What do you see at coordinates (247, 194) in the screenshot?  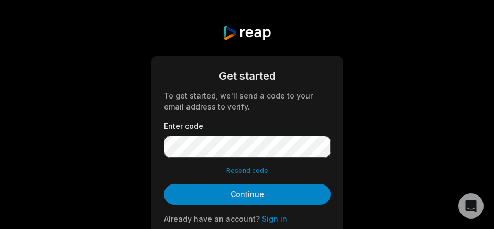 I see `button: Continue` at bounding box center [247, 194].